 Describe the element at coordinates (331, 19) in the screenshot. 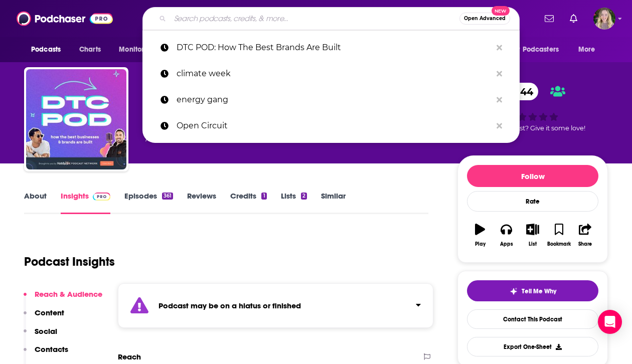

I see `div: Search podcasts, credits, & more...` at that location.